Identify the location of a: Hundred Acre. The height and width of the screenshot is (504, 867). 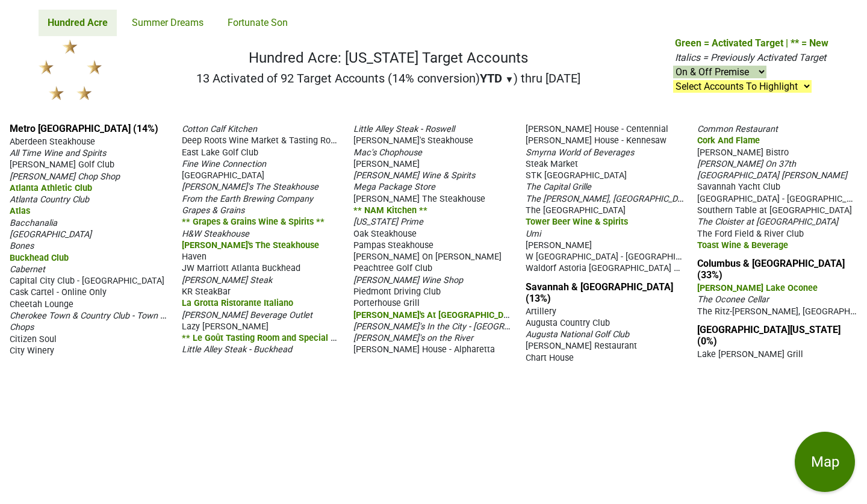
(78, 23).